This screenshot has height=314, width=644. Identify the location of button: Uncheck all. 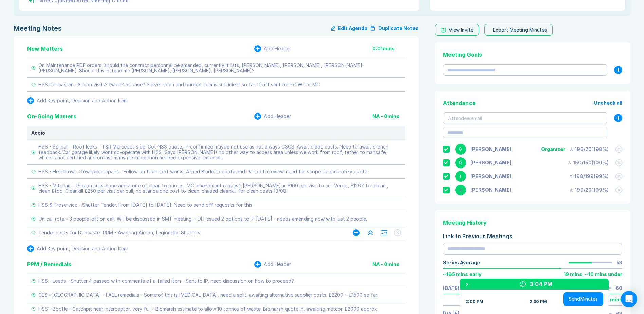
(608, 103).